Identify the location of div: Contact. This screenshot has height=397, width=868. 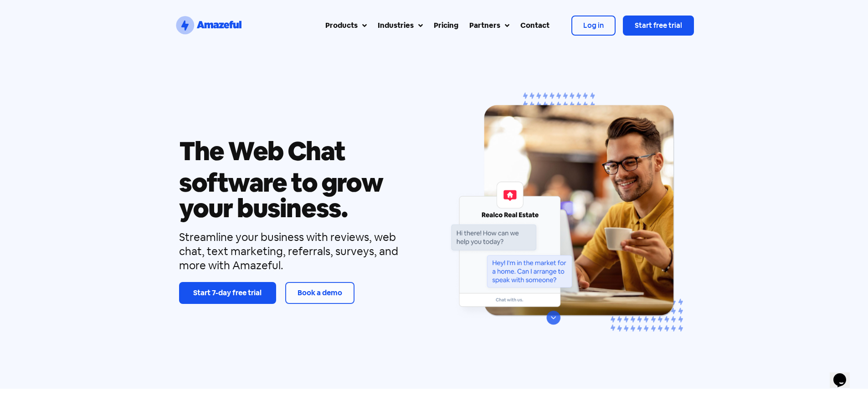
(535, 26).